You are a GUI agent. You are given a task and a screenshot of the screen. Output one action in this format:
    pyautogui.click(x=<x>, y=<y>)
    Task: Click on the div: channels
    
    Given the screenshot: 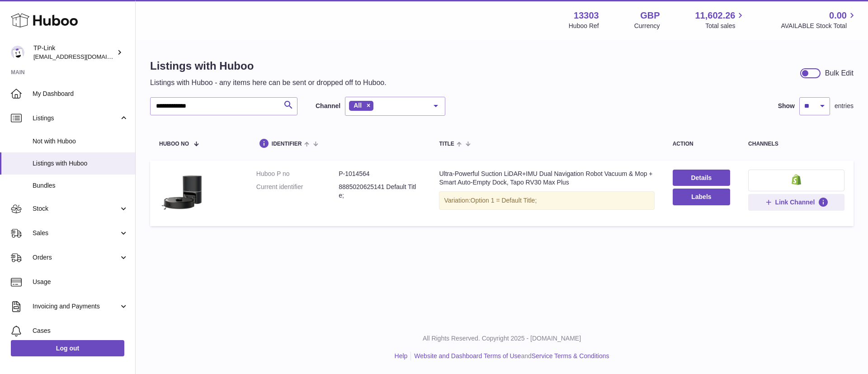 What is the action you would take?
    pyautogui.click(x=796, y=144)
    